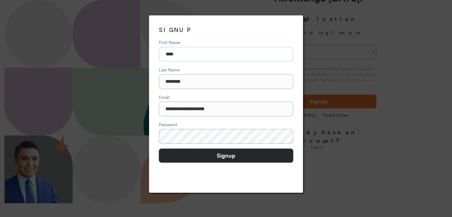  What do you see at coordinates (226, 97) in the screenshot?
I see `div: Email` at bounding box center [226, 97].